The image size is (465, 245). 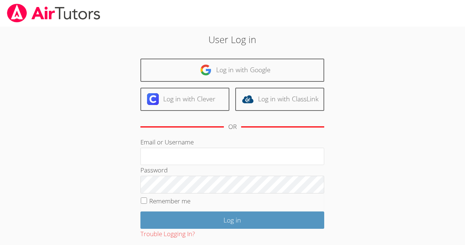 I want to click on img: clever-logo-6eab21bc6e7a338710f1a6ff85c0baf02591cd810cc4098c63d3a4b26e2feb20.svg, so click(x=153, y=99).